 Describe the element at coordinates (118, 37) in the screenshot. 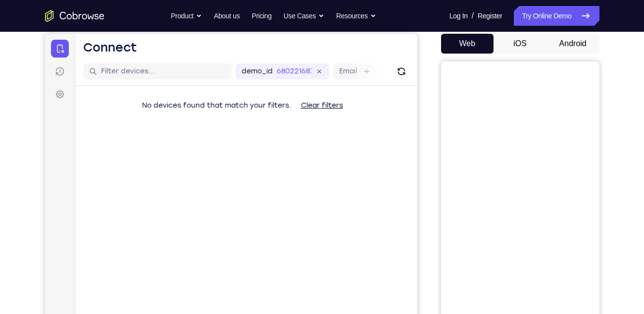

I see `input: Filter devices...` at that location.